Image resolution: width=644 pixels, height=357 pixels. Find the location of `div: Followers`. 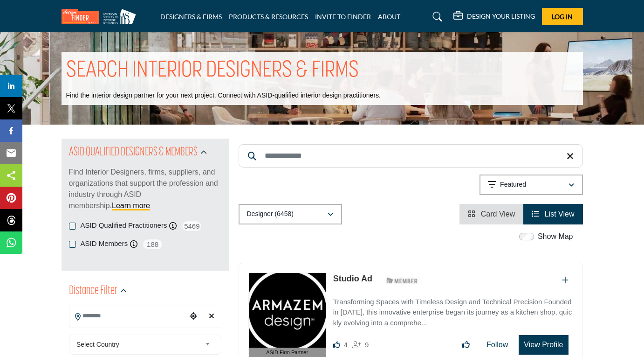

div: Followers is located at coordinates (361, 345).